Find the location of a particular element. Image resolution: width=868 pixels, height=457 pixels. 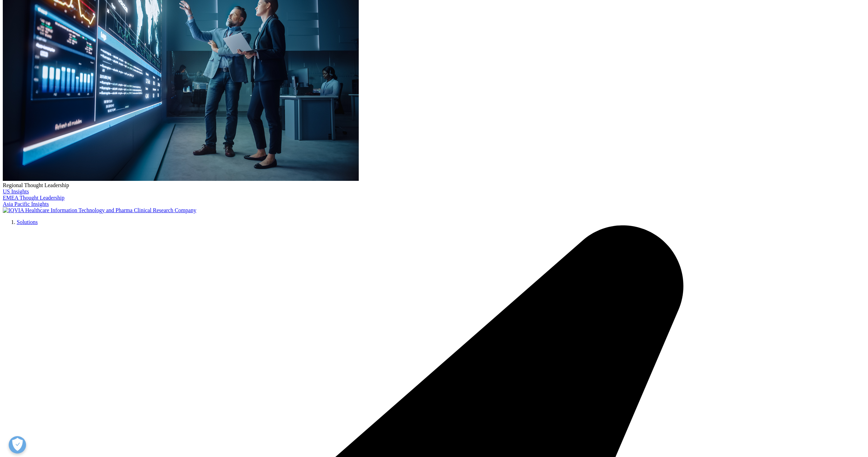

div: Regional Thought Leadership is located at coordinates (434, 185).